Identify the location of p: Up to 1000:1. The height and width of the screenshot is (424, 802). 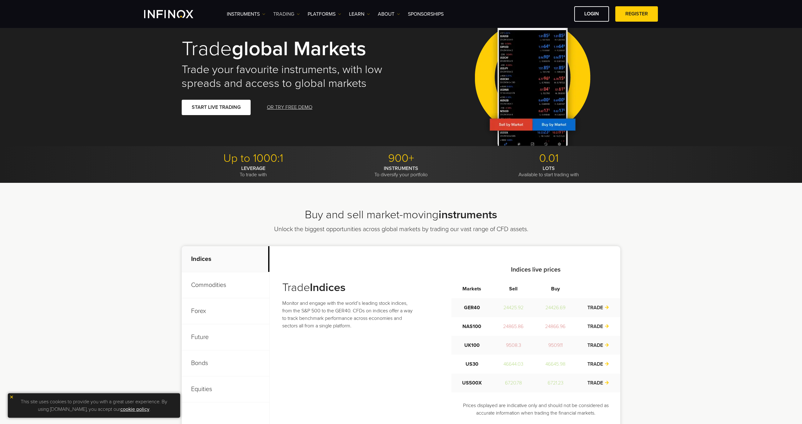
(253, 158).